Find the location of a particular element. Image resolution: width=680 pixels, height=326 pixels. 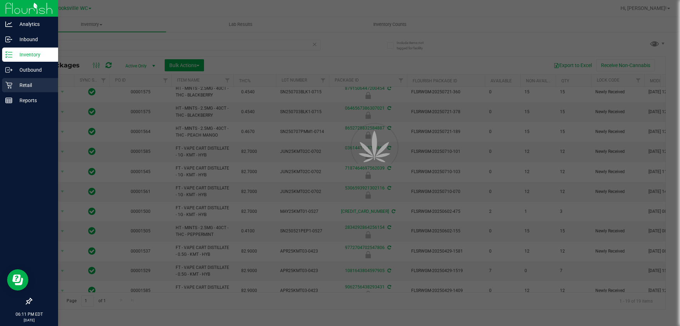

p: Retail is located at coordinates (34, 85).